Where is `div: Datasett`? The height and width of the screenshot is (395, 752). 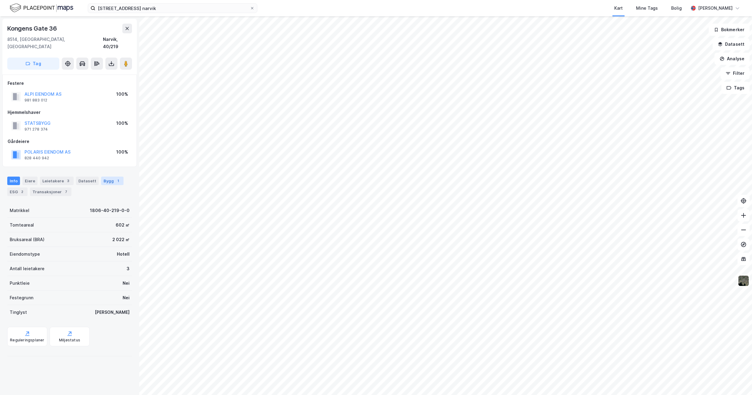 div: Datasett is located at coordinates (87, 181).